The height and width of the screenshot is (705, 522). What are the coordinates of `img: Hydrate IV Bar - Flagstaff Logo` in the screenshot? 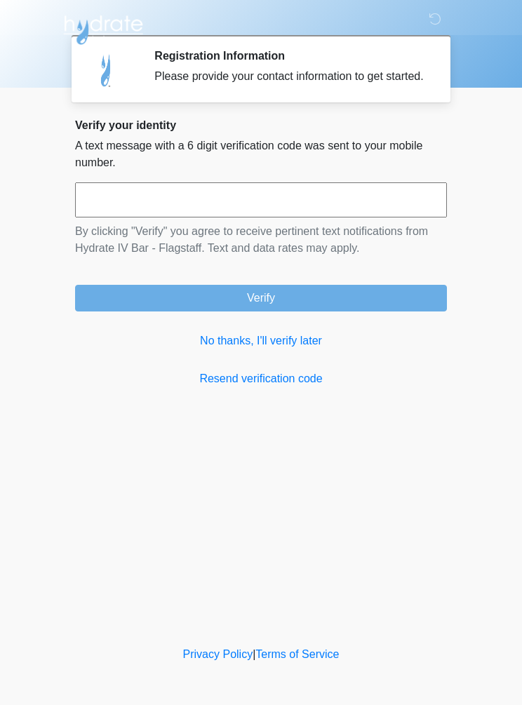 It's located at (103, 28).